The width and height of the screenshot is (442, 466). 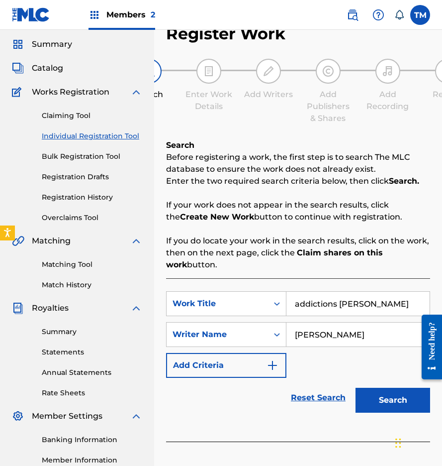 What do you see at coordinates (298, 354) in the screenshot?
I see `form: Search Form` at bounding box center [298, 354].